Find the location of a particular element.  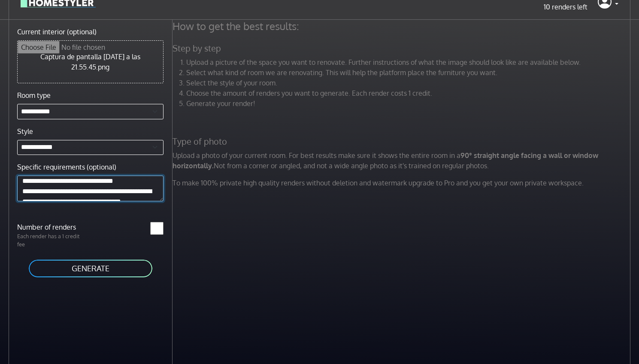

li: Upload a picture of the space you want to renovate. Further instructions of what the image should... is located at coordinates (409, 62).